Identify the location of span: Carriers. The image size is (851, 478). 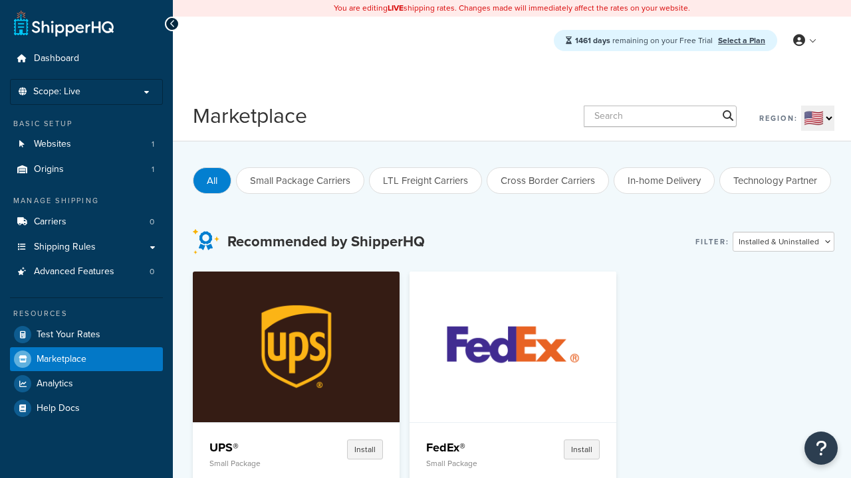
(50, 222).